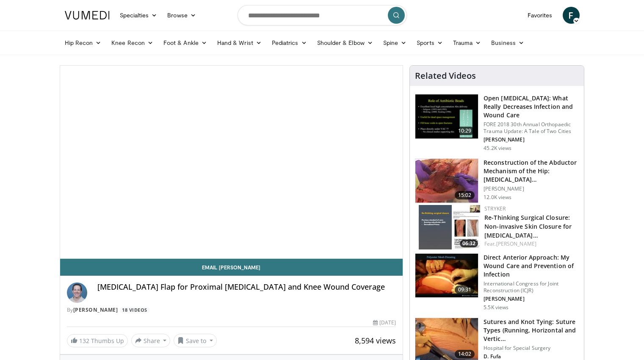 The image size is (644, 360). I want to click on a: Knee Recon, so click(132, 43).